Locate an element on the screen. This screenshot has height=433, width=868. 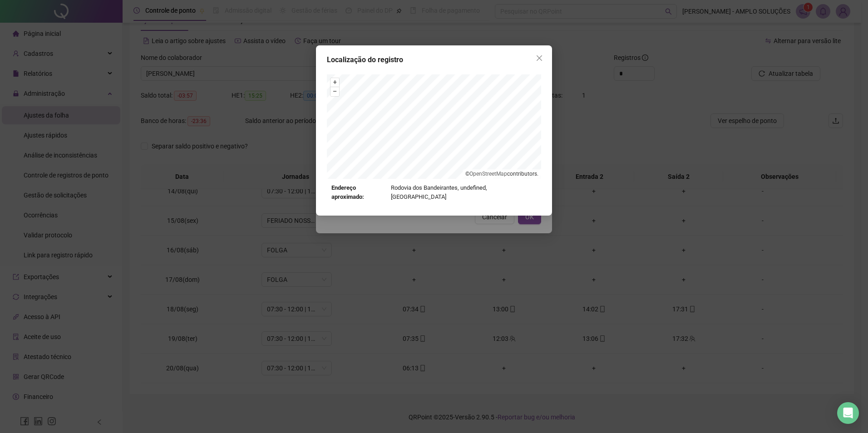
a: OpenStreetMap is located at coordinates (488, 174).